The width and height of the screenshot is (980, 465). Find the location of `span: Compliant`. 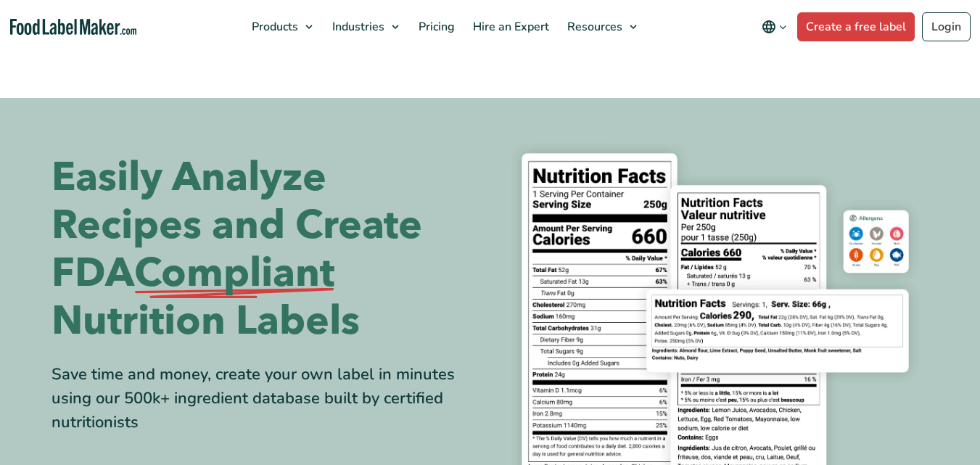

span: Compliant is located at coordinates (234, 274).